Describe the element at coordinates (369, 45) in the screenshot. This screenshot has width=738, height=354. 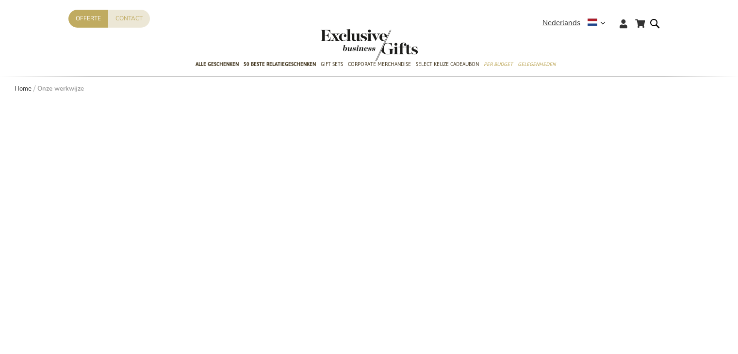
I see `img: Exclusive Business gifts logo` at that location.